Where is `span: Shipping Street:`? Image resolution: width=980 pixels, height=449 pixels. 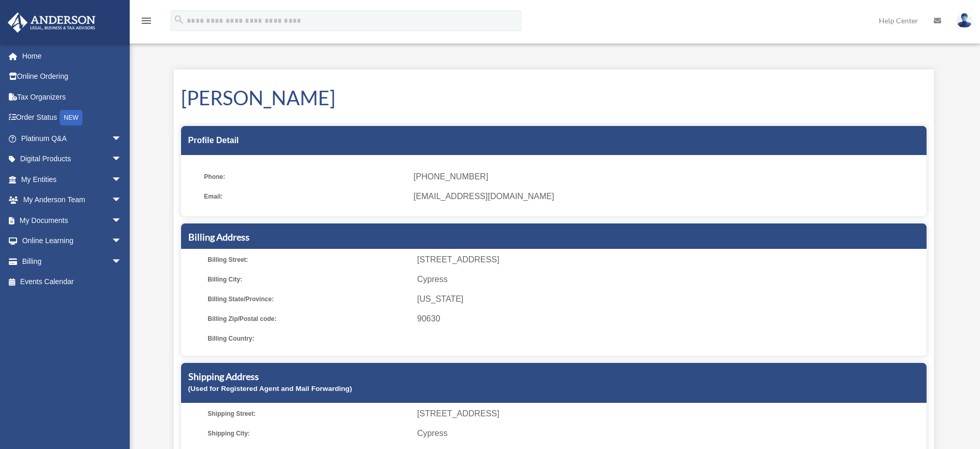
span: Shipping Street: is located at coordinates (309, 414).